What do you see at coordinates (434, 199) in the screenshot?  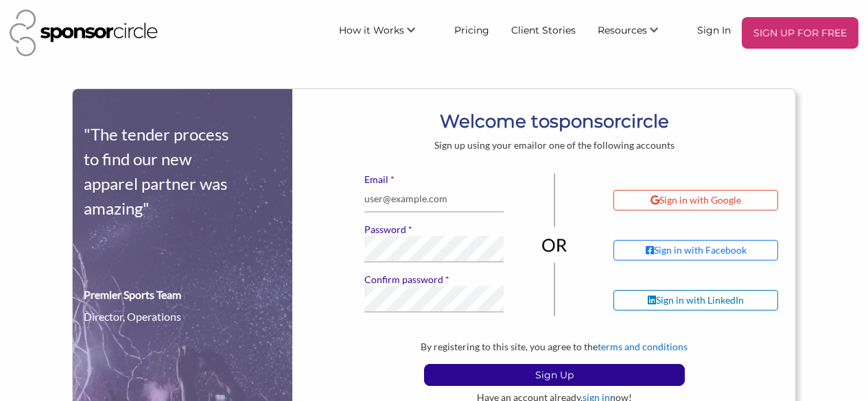 I see `input: user@example.com` at bounding box center [434, 199].